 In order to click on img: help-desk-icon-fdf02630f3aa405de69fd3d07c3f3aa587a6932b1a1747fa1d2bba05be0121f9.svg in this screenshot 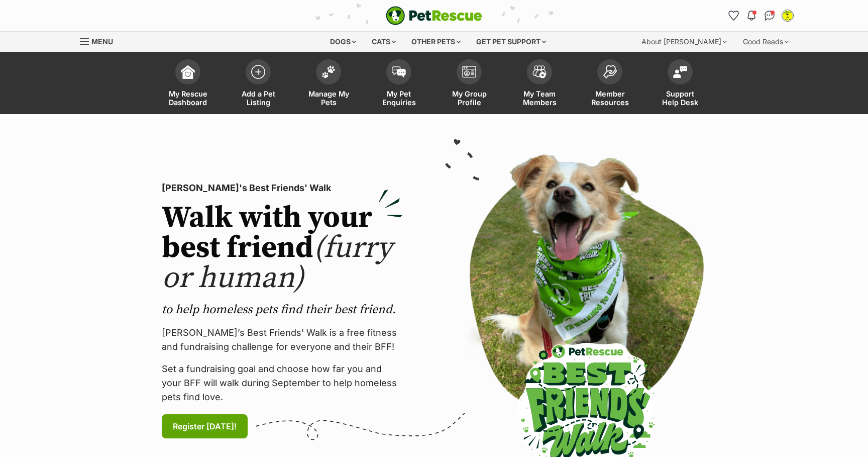, I will do `click(680, 72)`.